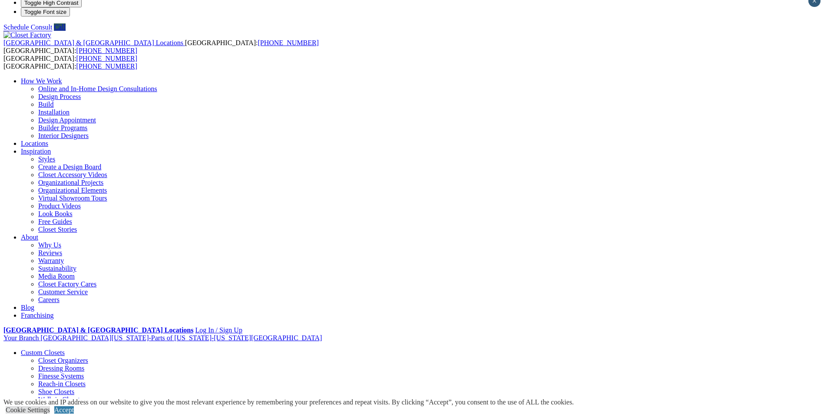 The width and height of the screenshot is (824, 414). I want to click on a: Closet Organizers, so click(63, 360).